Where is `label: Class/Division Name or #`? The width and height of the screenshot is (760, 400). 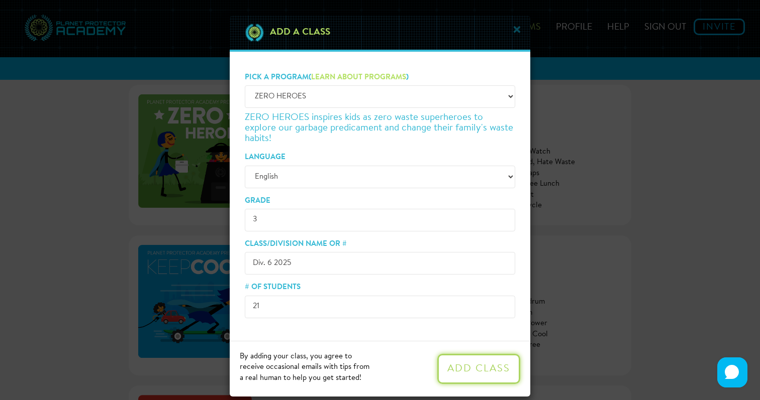 label: Class/Division Name or # is located at coordinates (295, 244).